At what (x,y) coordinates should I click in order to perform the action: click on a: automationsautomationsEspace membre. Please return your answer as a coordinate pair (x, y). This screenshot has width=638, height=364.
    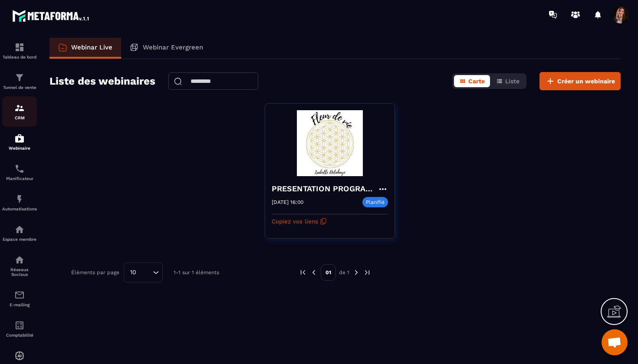
    Looking at the image, I should click on (20, 233).